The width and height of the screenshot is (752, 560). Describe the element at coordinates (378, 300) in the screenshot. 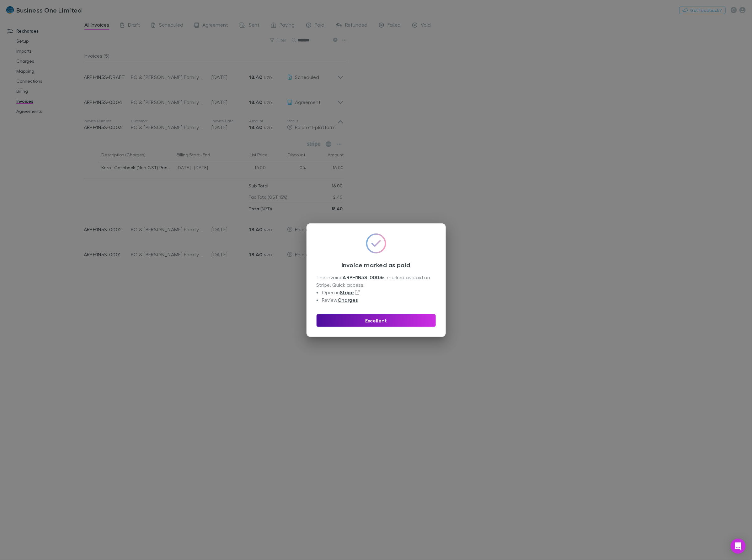

I see `li: Review` at that location.